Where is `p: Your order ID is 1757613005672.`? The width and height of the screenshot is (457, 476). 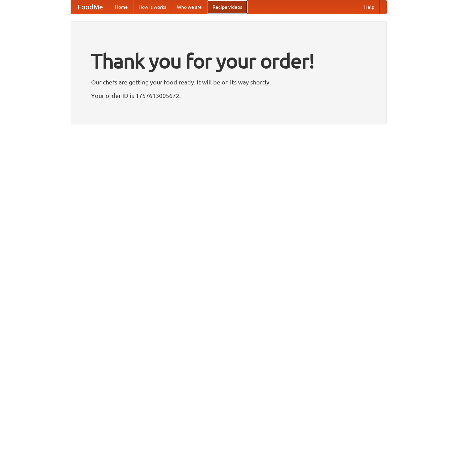 p: Your order ID is 1757613005672. is located at coordinates (229, 96).